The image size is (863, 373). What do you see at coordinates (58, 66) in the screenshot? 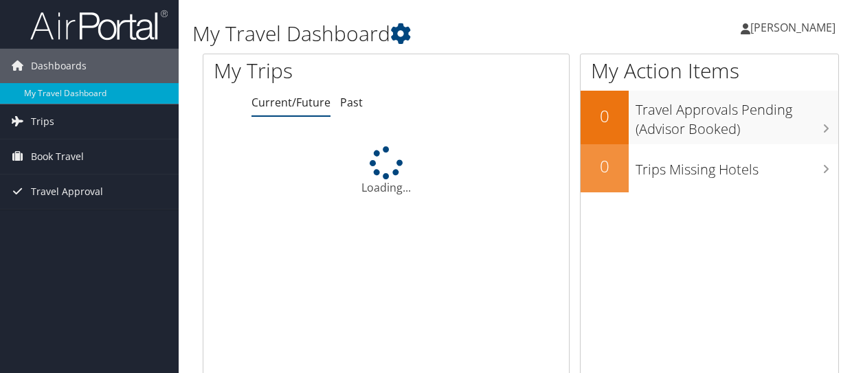
I see `span: Dashboards` at bounding box center [58, 66].